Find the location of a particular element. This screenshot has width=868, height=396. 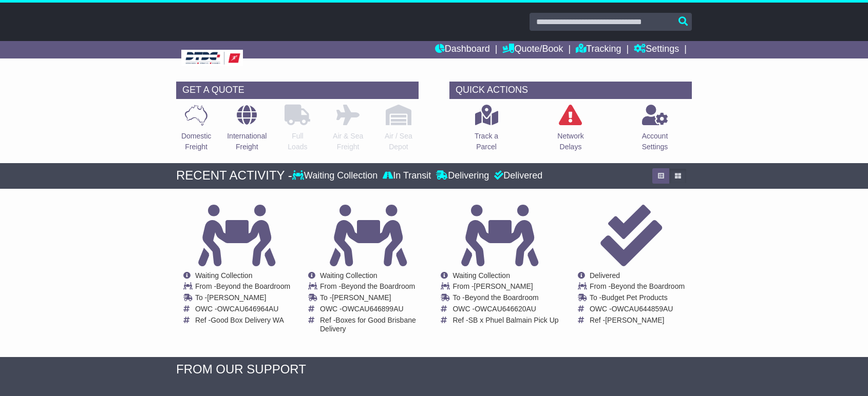

a: NetworkDelays is located at coordinates (570, 131).